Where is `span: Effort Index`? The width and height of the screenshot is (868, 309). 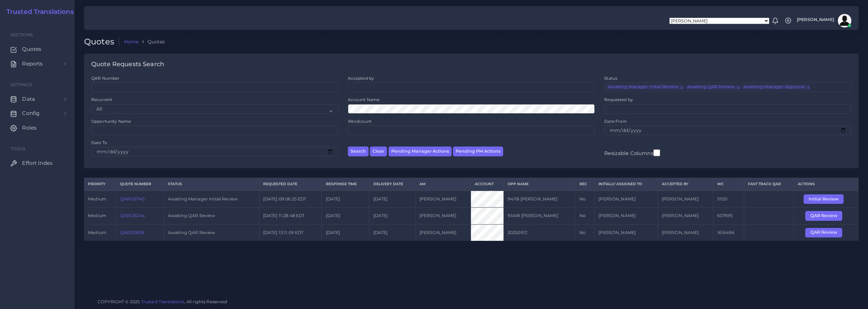 span: Effort Index is located at coordinates (37, 163).